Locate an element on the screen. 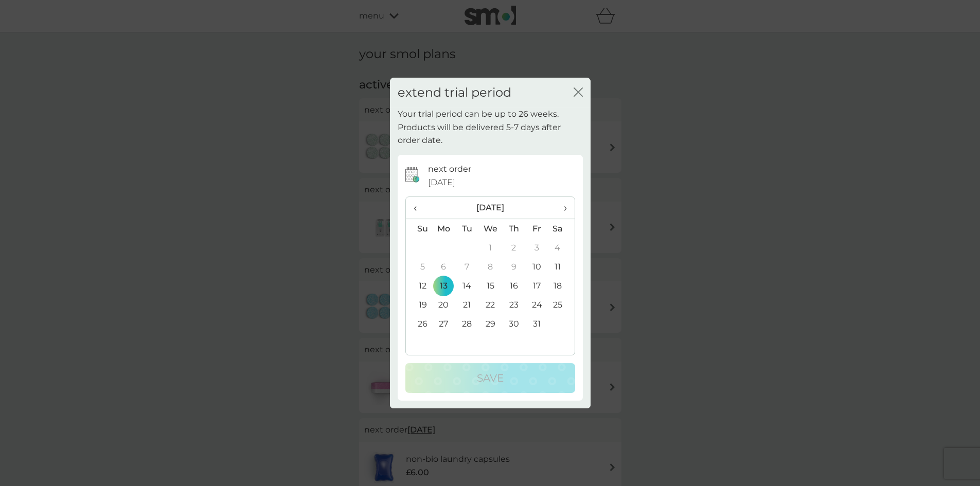 The height and width of the screenshot is (486, 980). button: close is located at coordinates (578, 93).